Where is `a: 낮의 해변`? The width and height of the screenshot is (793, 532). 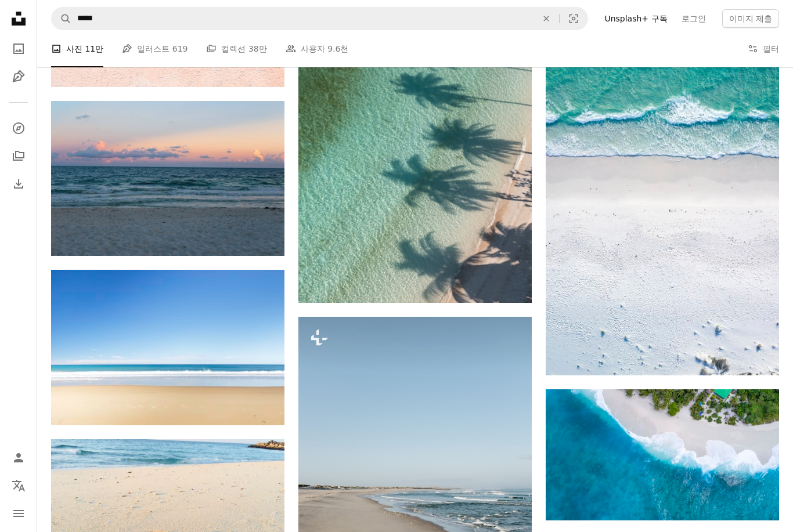
a: 낮의 해변 is located at coordinates (662, 167).